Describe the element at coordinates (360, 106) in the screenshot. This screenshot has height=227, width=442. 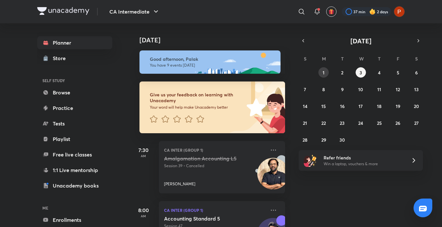
I see `button: September 17, 2025` at that location.